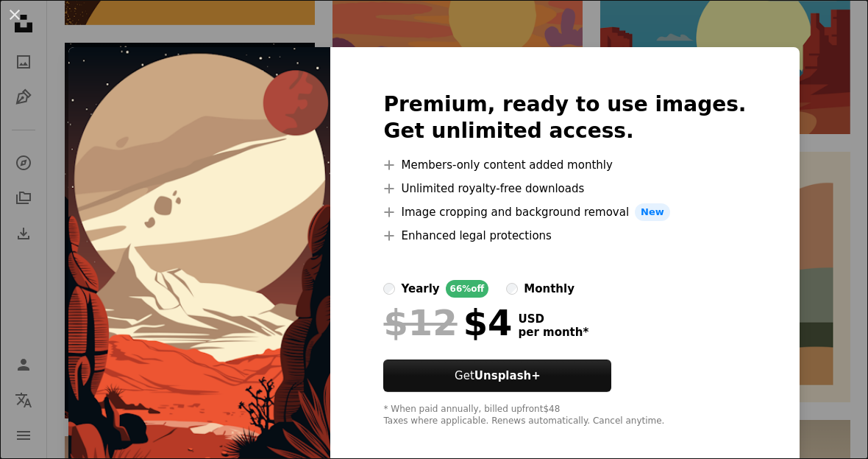 The image size is (868, 459). What do you see at coordinates (565, 212) in the screenshot?
I see `li: Image cropping and background removal` at bounding box center [565, 212].